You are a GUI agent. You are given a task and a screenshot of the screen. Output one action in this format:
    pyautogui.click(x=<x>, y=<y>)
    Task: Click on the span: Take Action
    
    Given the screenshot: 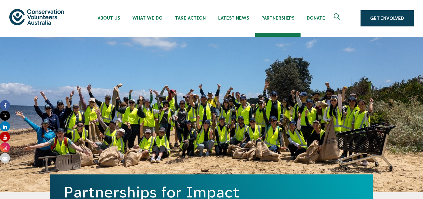 What is the action you would take?
    pyautogui.click(x=190, y=18)
    